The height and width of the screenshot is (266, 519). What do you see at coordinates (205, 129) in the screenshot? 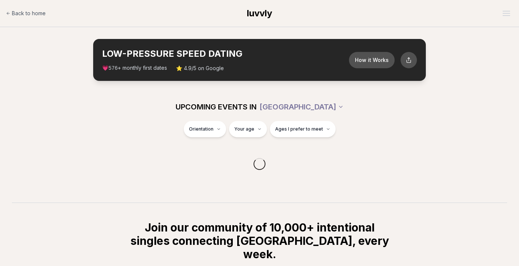
I see `button: Orientation` at bounding box center [205, 129].